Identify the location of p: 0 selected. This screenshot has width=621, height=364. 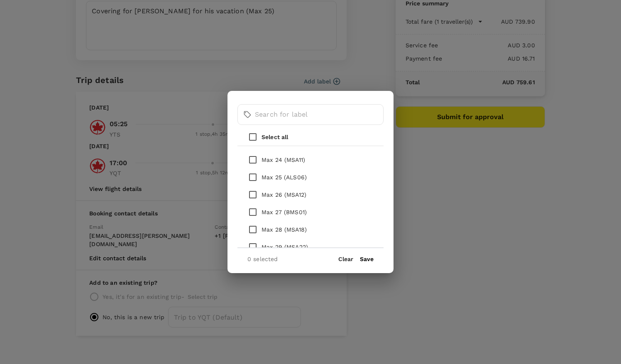
(263, 259).